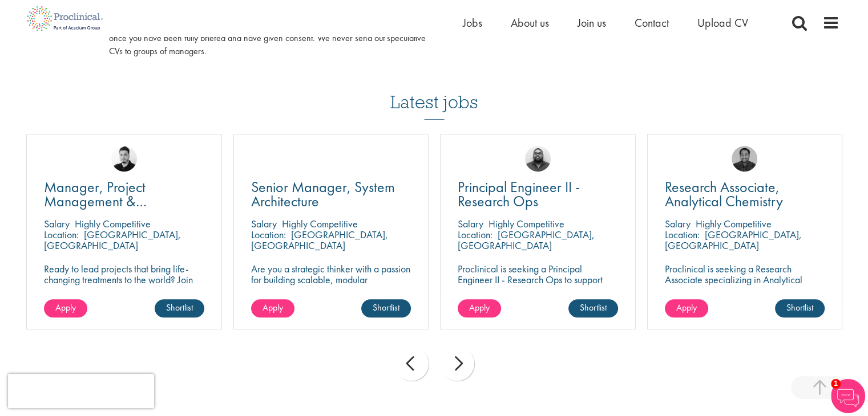  Describe the element at coordinates (123, 159) in the screenshot. I see `a: Anderson Maldonado` at that location.